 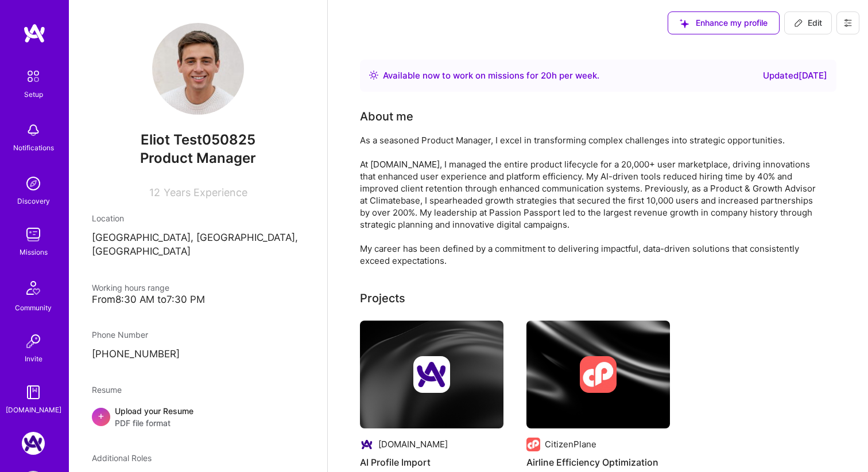 What do you see at coordinates (33, 444) in the screenshot?
I see `img: A.Team: Google Calendar Integration Testing` at bounding box center [33, 444].